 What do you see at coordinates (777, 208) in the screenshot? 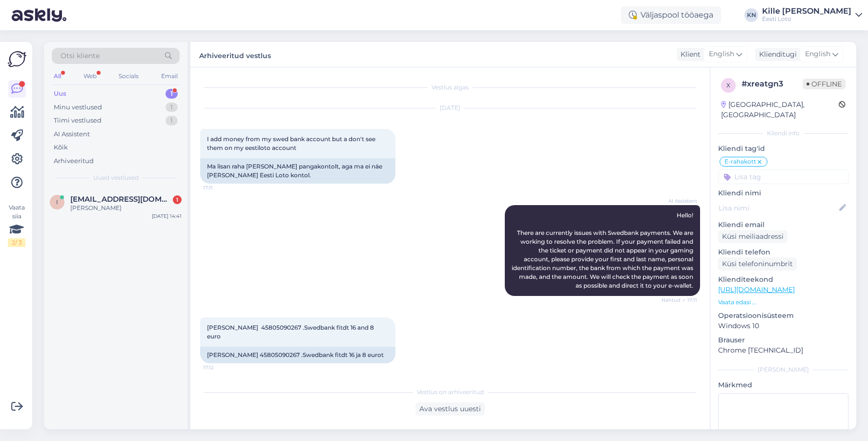
I see `input: Lisa nimi` at bounding box center [777, 208].